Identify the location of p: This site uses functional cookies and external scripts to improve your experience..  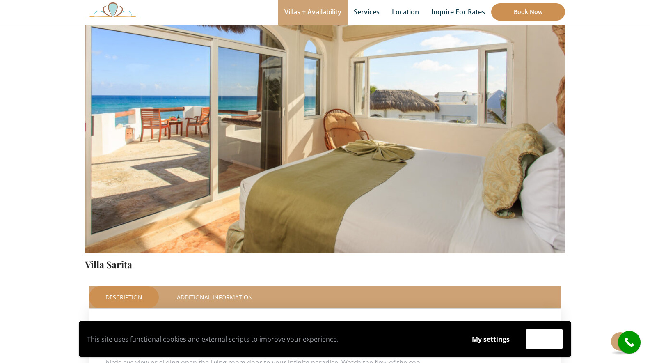
(271, 339).